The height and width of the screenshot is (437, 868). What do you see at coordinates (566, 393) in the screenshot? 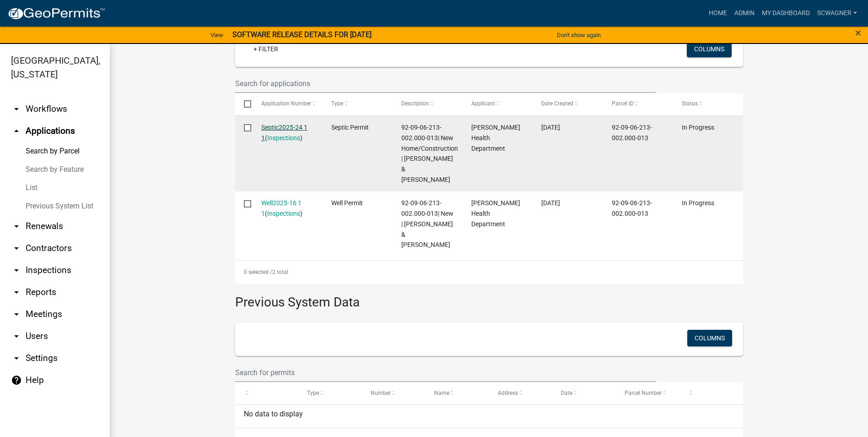
I see `span: Date` at bounding box center [566, 393].